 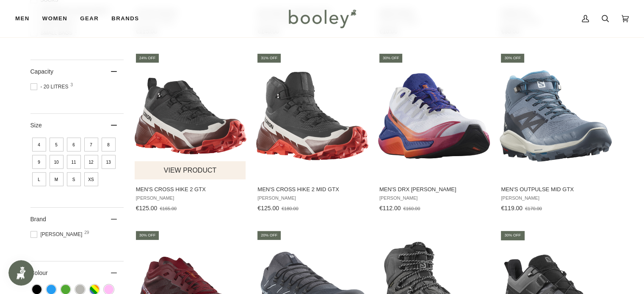 What do you see at coordinates (39, 179) in the screenshot?
I see `span: Size: L` at bounding box center [39, 179].